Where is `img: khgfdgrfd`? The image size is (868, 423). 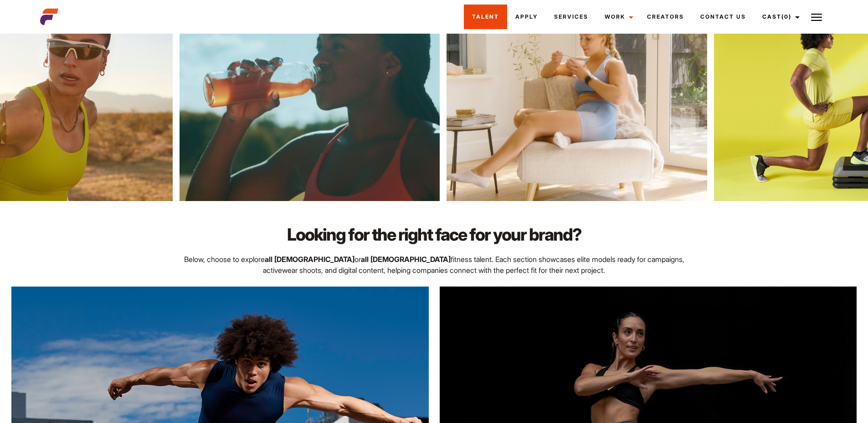
img: khgfdgrfd is located at coordinates (353, 103).